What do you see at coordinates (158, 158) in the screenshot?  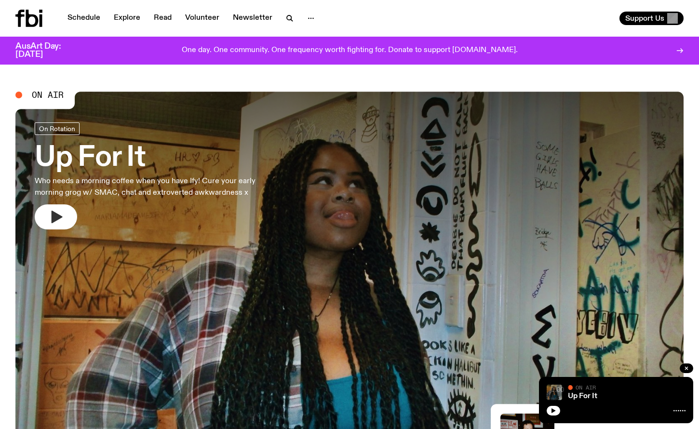 I see `h3: Up For It` at bounding box center [158, 158].